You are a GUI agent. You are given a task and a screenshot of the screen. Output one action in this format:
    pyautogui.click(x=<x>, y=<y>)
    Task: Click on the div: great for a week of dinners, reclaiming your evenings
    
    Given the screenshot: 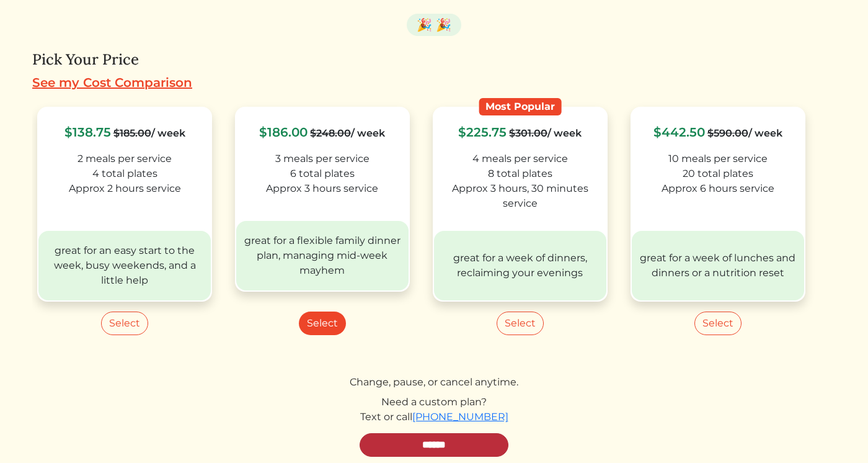 What is the action you would take?
    pyautogui.click(x=521, y=265)
    